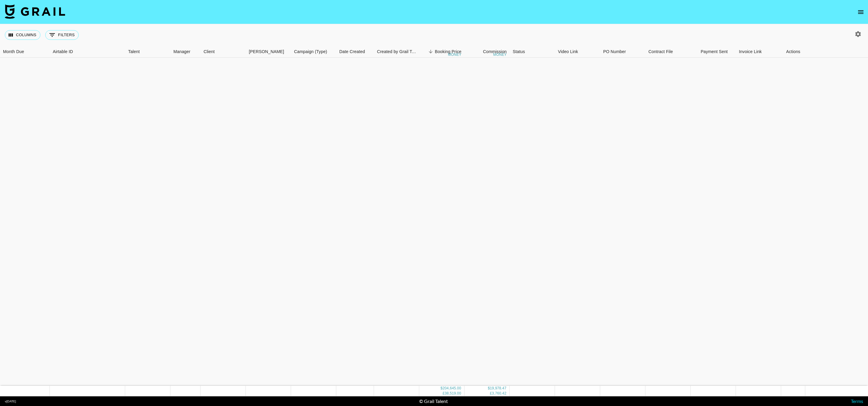  What do you see at coordinates (860, 12) in the screenshot?
I see `button: open drawer` at bounding box center [860, 12].